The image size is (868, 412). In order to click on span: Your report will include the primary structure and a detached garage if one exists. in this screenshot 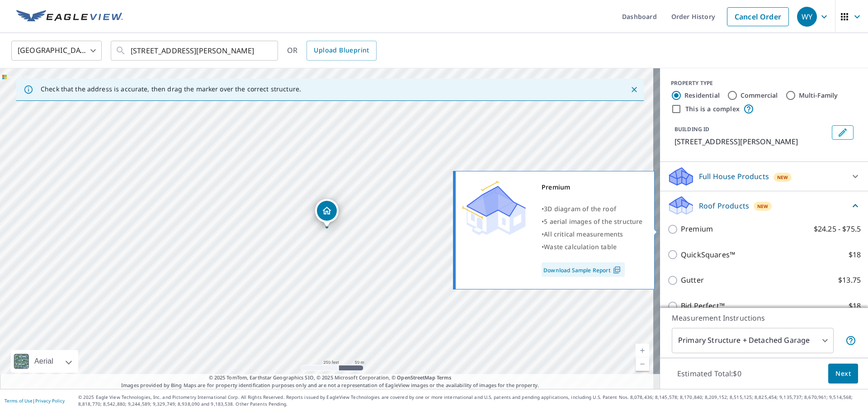, I will do `click(851, 340)`.